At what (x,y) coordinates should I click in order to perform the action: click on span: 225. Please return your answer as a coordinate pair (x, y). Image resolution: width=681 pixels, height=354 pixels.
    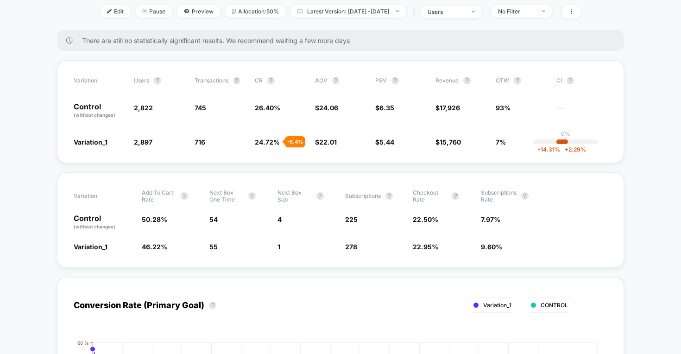
    Looking at the image, I should click on (351, 219).